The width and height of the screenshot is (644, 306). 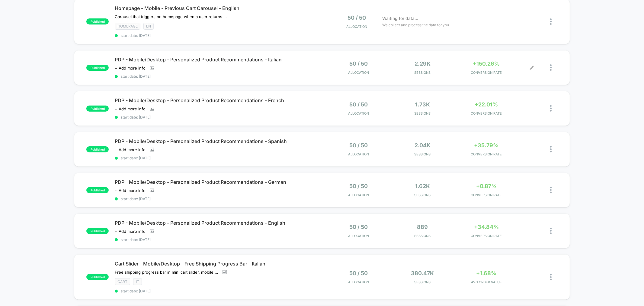 I want to click on span: 1.73k, so click(x=423, y=104).